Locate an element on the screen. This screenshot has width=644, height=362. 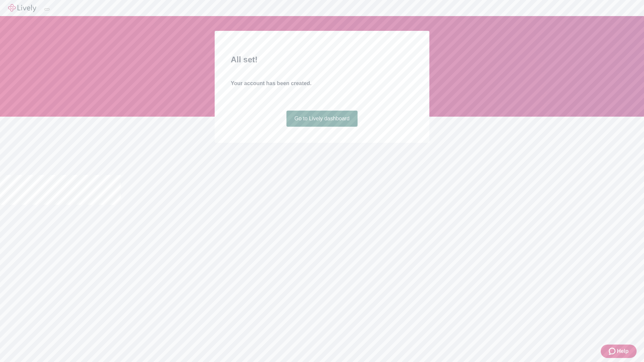
svg: Zendesk support icon is located at coordinates (612, 352).